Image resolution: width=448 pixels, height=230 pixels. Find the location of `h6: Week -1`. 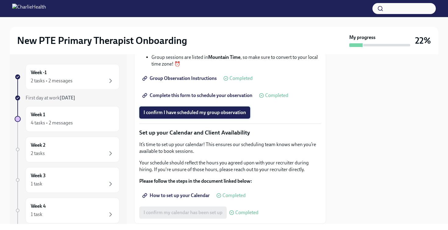

h6: Week -1 is located at coordinates (39, 72).